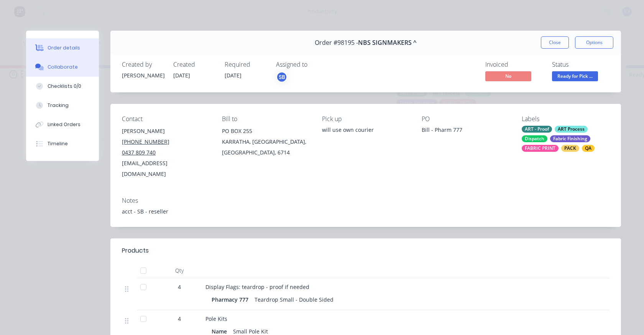 The image size is (644, 335). Describe the element at coordinates (575, 76) in the screenshot. I see `span: Ready for Pick ...` at that location.